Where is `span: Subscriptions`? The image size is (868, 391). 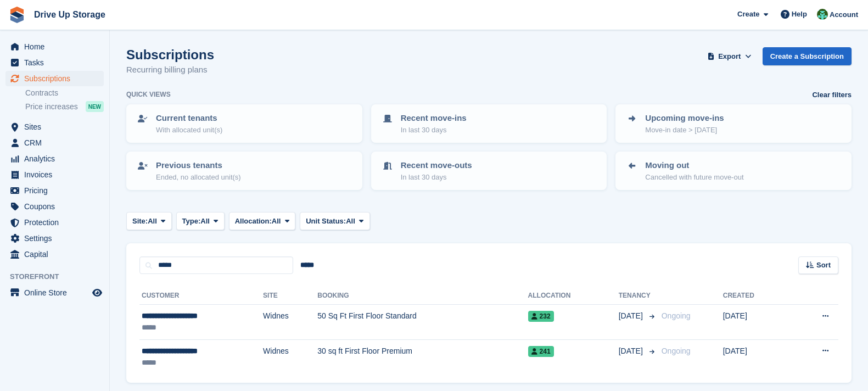 span: Subscriptions is located at coordinates (57, 79).